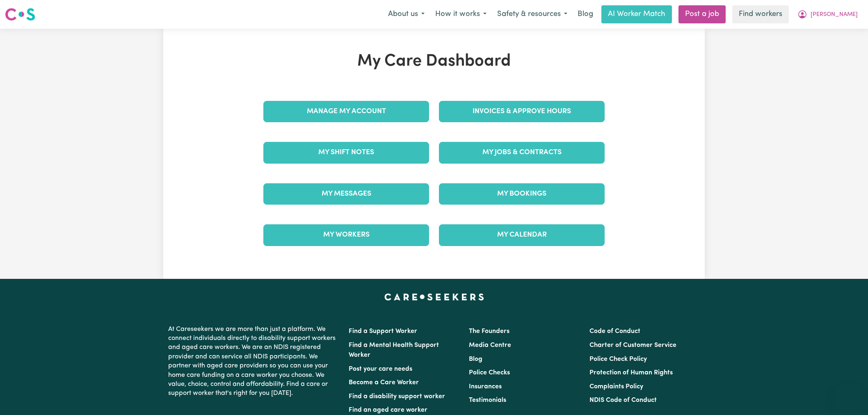 This screenshot has width=868, height=415. What do you see at coordinates (346, 194) in the screenshot?
I see `a: My Messages` at bounding box center [346, 194].